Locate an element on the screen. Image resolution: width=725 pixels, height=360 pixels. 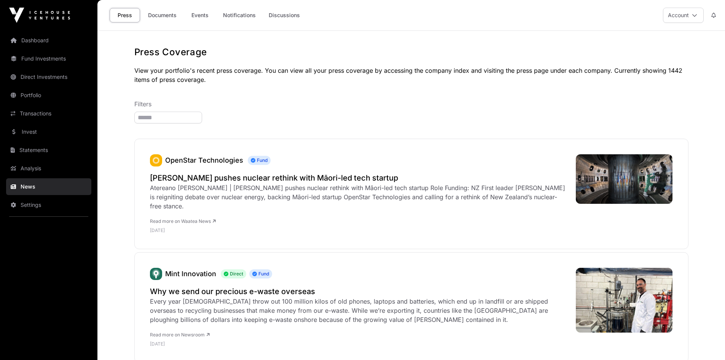
a: Analysis is located at coordinates (49, 168).